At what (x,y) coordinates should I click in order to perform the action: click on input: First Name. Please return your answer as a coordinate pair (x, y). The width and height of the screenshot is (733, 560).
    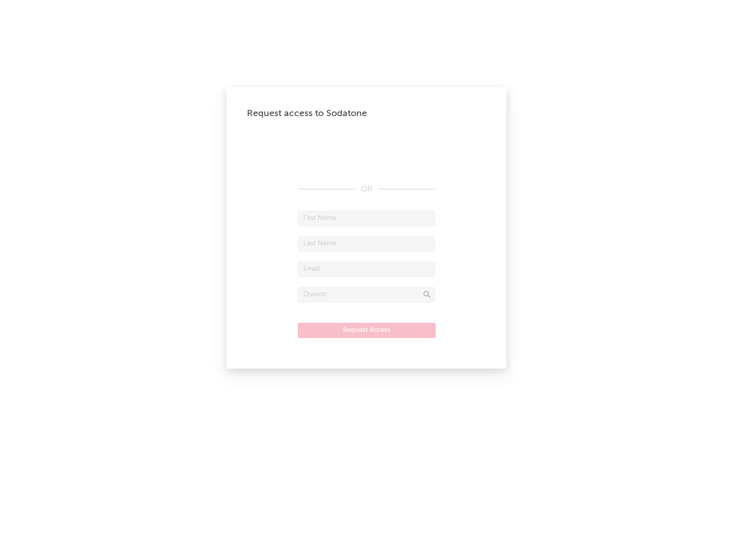
    Looking at the image, I should click on (367, 219).